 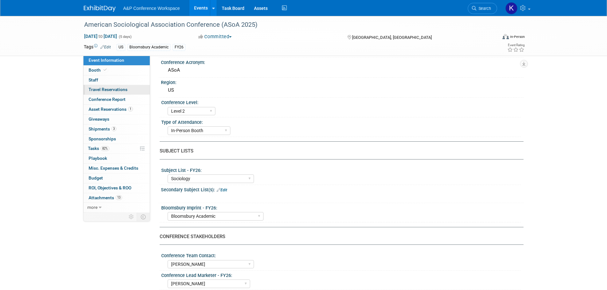 I want to click on div: American Sociological Association Conference (ASoA 2025), so click(x=285, y=25).